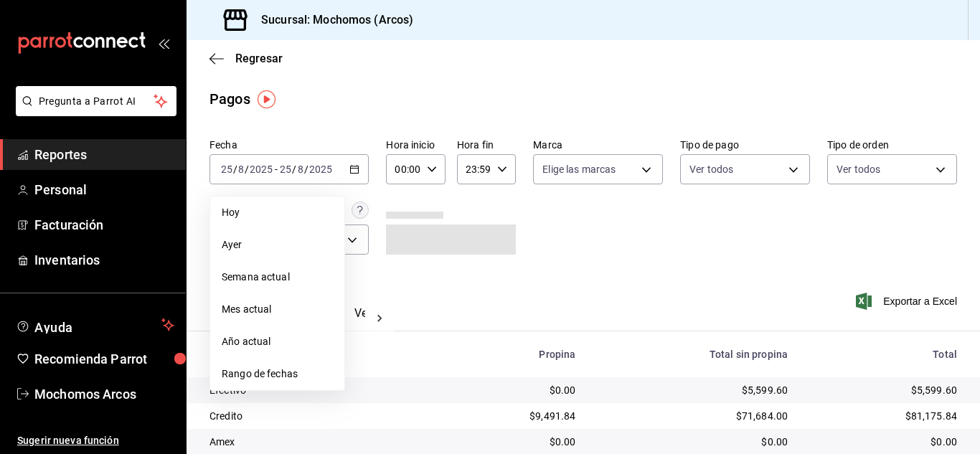 This screenshot has height=454, width=980. What do you see at coordinates (598, 145) in the screenshot?
I see `label: Marca` at bounding box center [598, 145].